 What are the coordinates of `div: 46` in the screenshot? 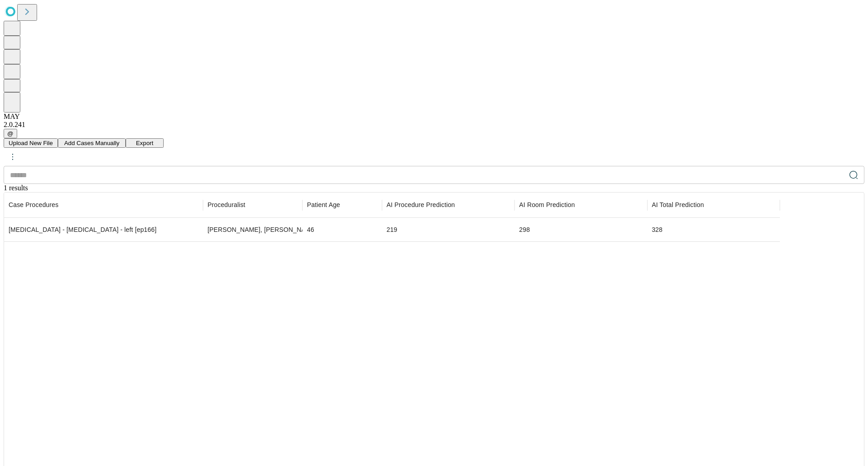 It's located at (342, 229).